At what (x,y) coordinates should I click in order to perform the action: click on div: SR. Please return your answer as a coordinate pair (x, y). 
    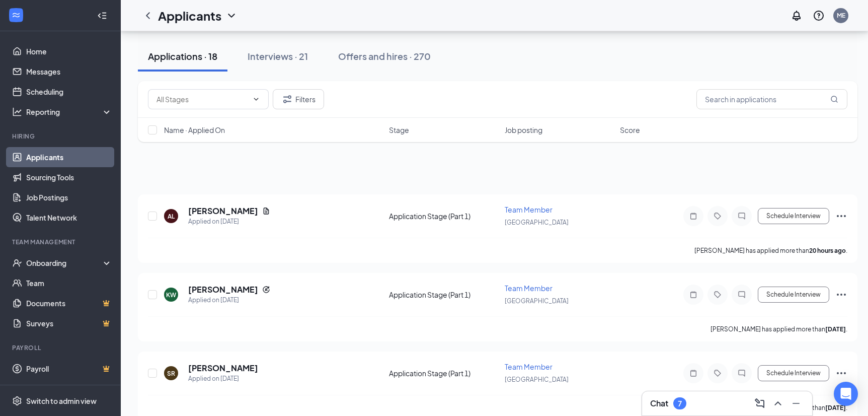
    Looking at the image, I should click on (171, 373).